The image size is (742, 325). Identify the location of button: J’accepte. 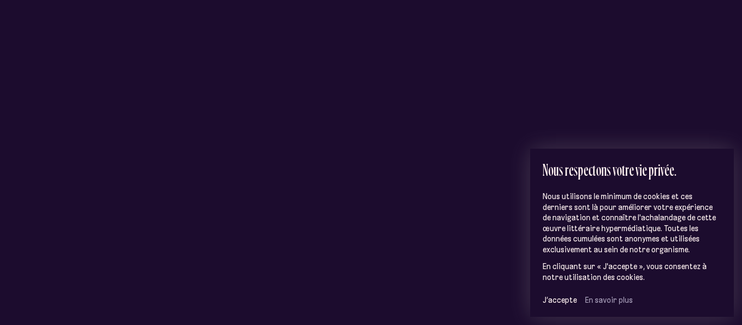
(560, 300).